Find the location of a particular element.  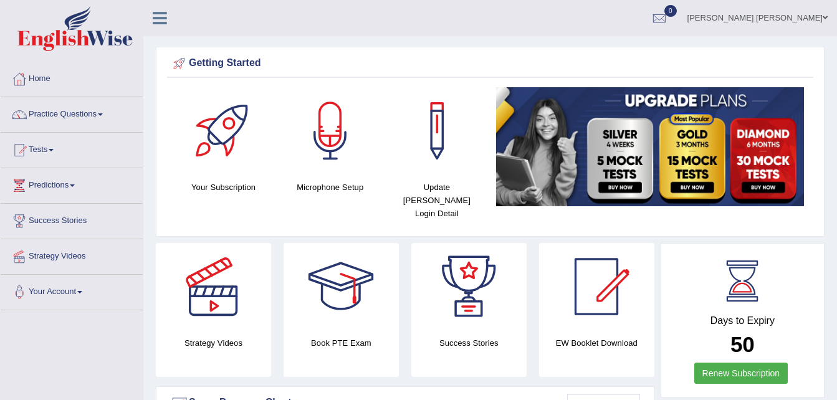

h4: Your Subscription is located at coordinates (223, 187).